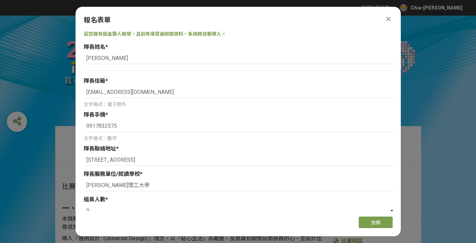 This screenshot has width=476, height=243. What do you see at coordinates (100, 148) in the screenshot?
I see `span: 隊長聯絡地址` at bounding box center [100, 148].